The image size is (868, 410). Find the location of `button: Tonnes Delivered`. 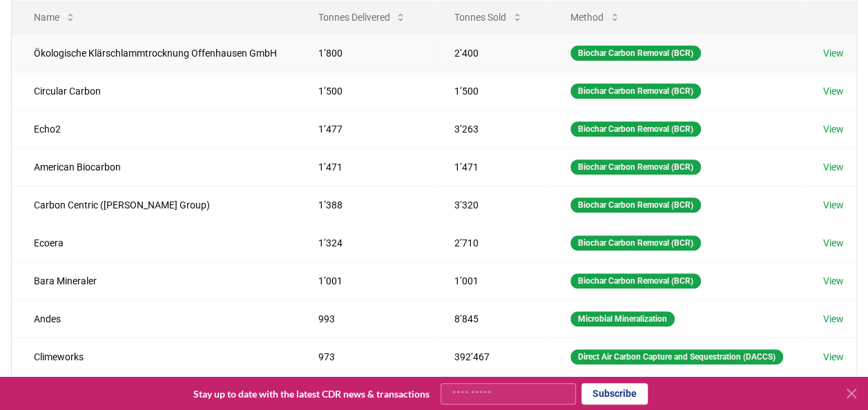

button: Tonnes Delivered is located at coordinates (362, 17).